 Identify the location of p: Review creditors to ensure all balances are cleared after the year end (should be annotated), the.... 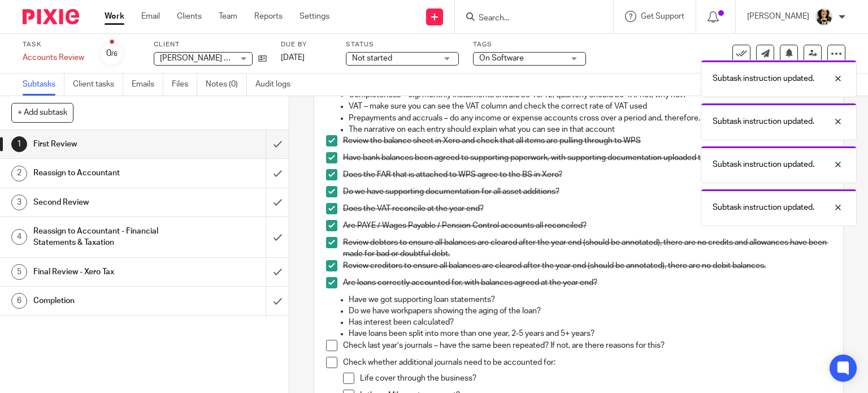
(587, 266).